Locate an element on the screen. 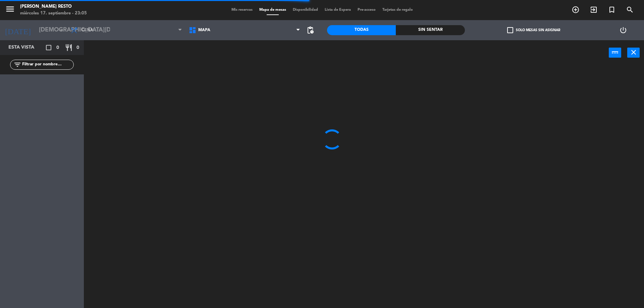 The image size is (644, 308). i: turned_in_not is located at coordinates (612, 10).